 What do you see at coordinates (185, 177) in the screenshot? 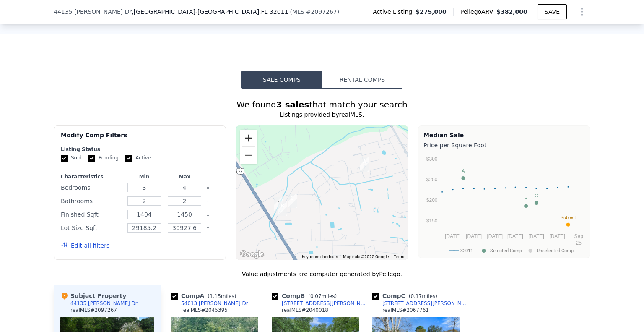
I see `div: Max` at bounding box center [185, 177].